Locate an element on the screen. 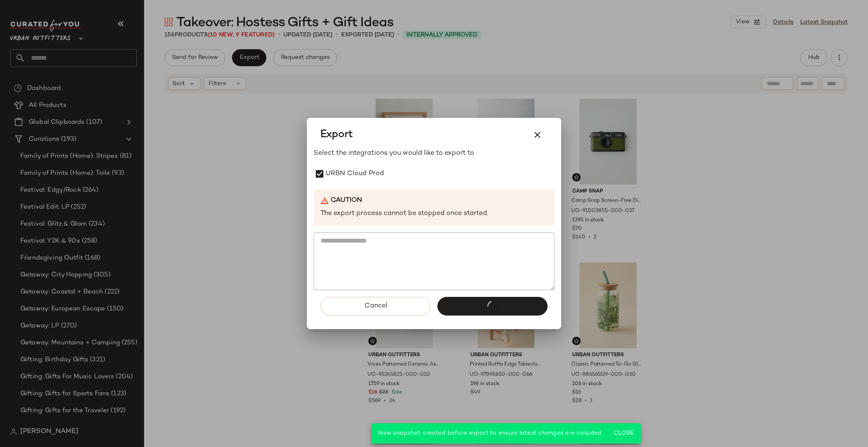 This screenshot has height=447, width=868. span: Export is located at coordinates (337, 135).